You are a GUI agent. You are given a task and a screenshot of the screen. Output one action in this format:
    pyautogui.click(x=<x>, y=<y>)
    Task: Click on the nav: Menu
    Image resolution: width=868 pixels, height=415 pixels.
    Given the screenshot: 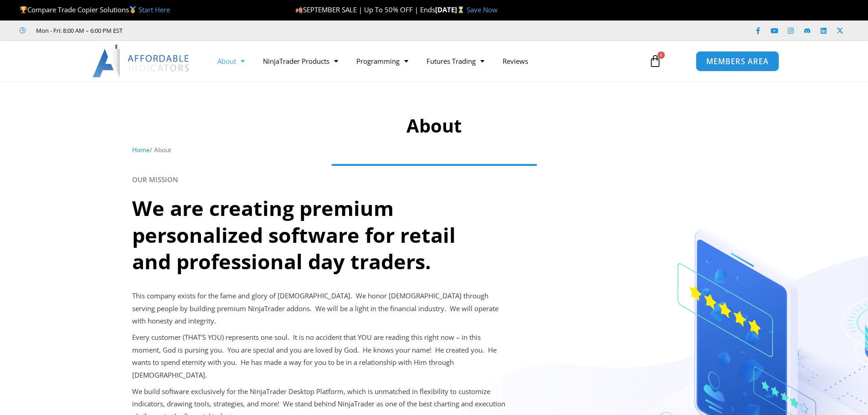 What is the action you would take?
    pyautogui.click(x=423, y=61)
    